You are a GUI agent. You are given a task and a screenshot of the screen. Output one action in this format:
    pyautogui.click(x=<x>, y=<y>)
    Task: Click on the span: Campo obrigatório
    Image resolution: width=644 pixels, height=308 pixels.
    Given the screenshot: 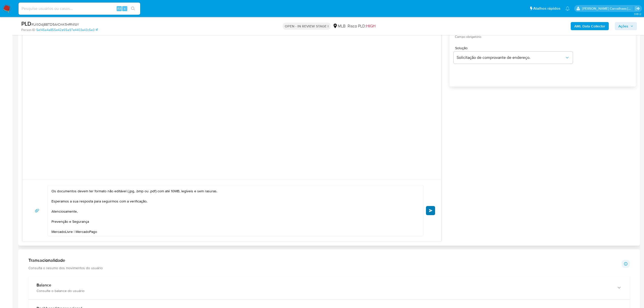 What is the action you would take?
    pyautogui.click(x=515, y=37)
    